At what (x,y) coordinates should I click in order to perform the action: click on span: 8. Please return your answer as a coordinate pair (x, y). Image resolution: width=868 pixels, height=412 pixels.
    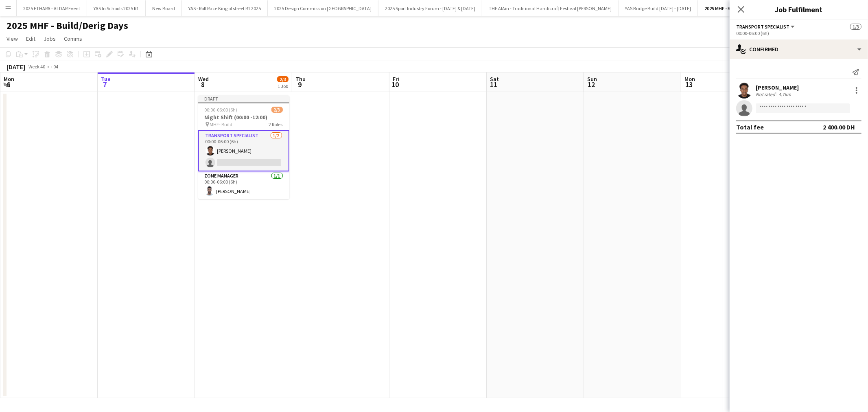
    Looking at the image, I should click on (203, 84).